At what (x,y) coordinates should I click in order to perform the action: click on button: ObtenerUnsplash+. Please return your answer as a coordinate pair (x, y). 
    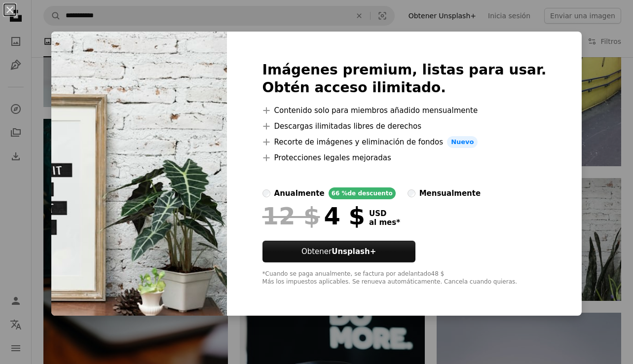
    Looking at the image, I should click on (339, 251).